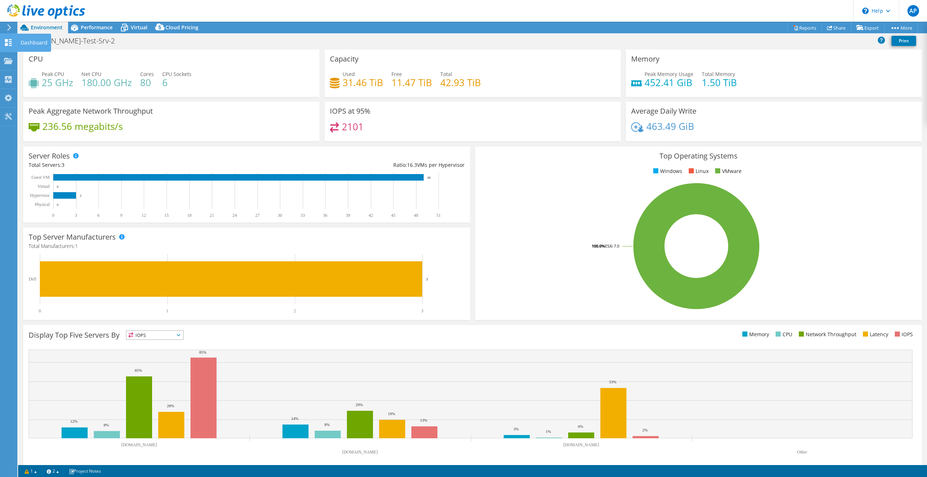 Image resolution: width=927 pixels, height=477 pixels. I want to click on text: Guest VM, so click(41, 178).